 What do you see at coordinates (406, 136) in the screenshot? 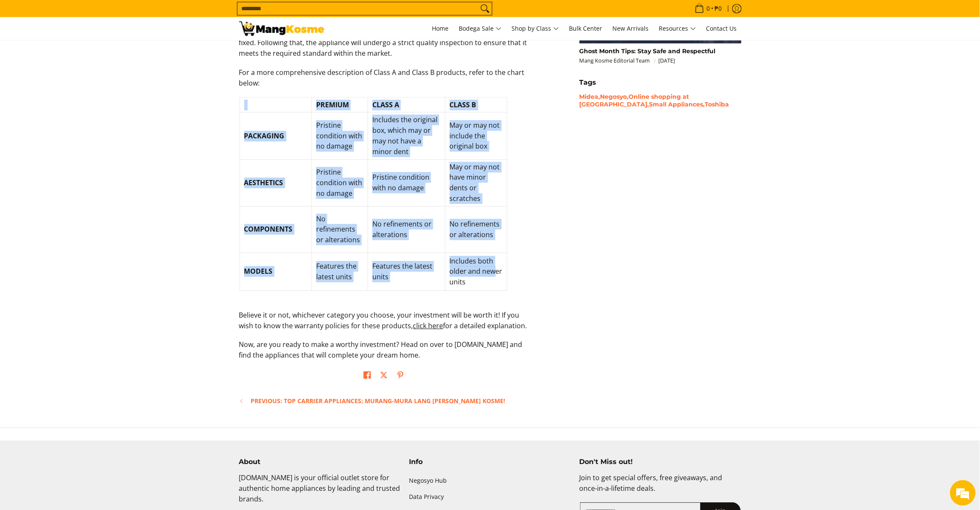
I see `td: Includes the original box, which may or may not have a minor dent` at bounding box center [406, 136].